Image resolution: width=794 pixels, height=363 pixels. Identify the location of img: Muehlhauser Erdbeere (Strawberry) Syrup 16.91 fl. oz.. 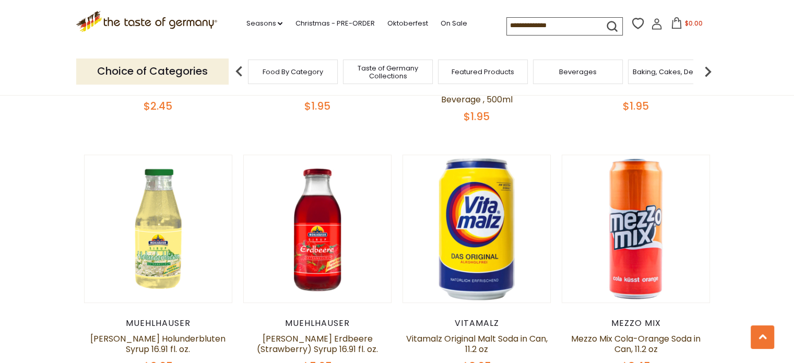
(318, 229).